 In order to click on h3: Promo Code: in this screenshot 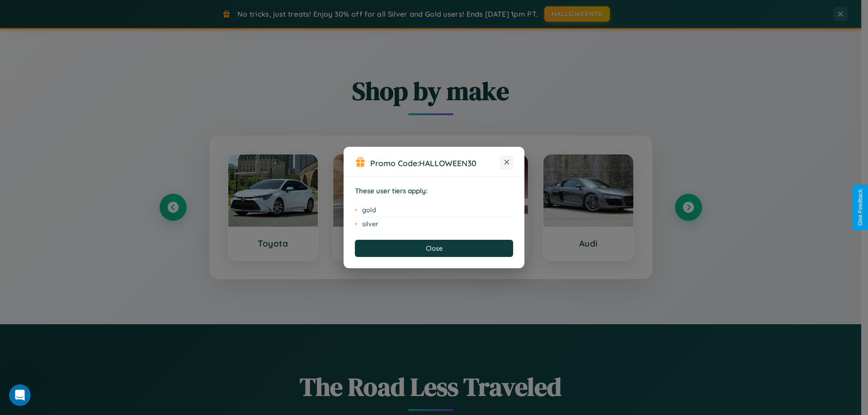, I will do `click(435, 163)`.